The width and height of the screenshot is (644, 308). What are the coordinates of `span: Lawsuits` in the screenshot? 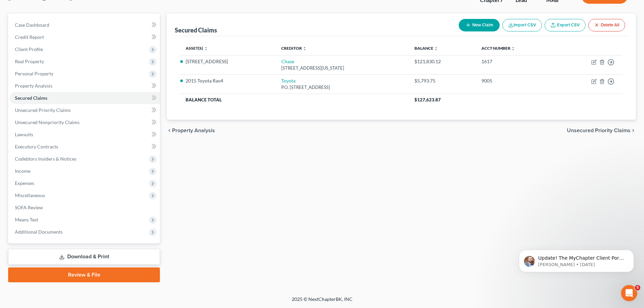 It's located at (24, 134).